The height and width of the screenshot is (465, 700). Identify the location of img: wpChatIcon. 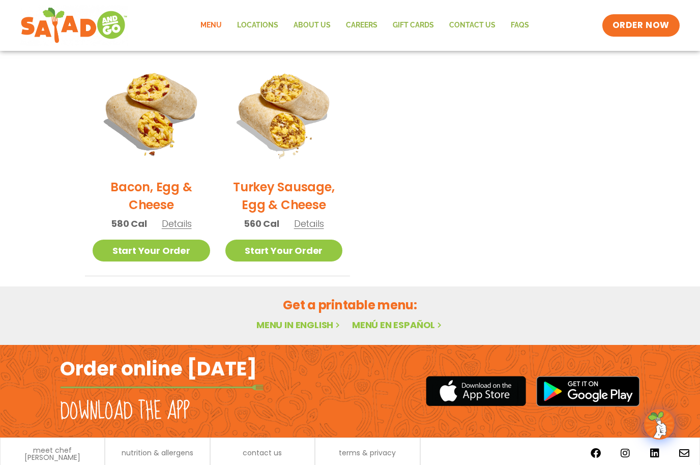
(660, 424).